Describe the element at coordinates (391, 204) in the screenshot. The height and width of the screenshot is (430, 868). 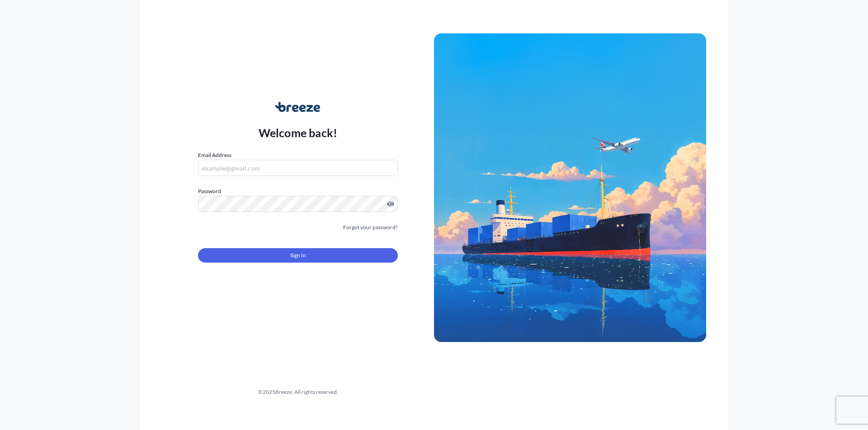
I see `button: Show password` at that location.